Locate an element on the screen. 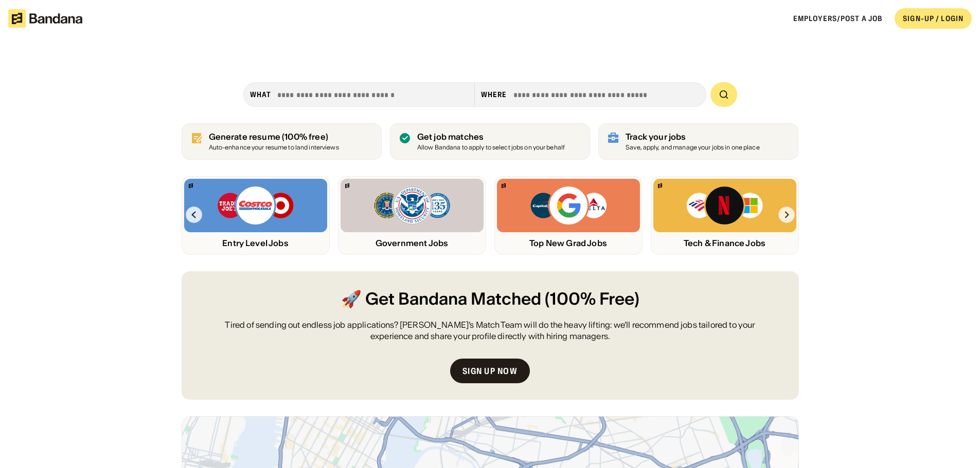 The image size is (980, 468). a: Bandana logoTrader Joe’s, Costco, Target logosEntry Level Jobs is located at coordinates (255, 215).